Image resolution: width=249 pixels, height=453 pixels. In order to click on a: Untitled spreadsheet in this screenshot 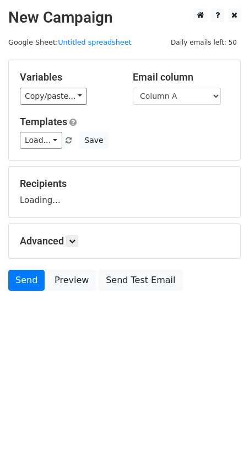, I will do `click(94, 42)`.